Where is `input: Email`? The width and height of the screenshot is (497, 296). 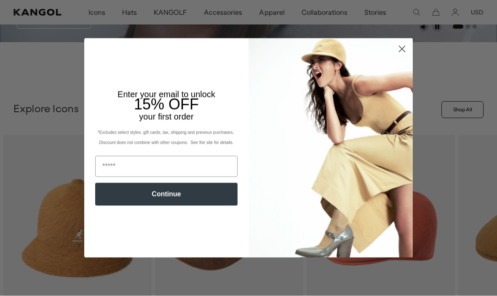 input: Email is located at coordinates (166, 166).